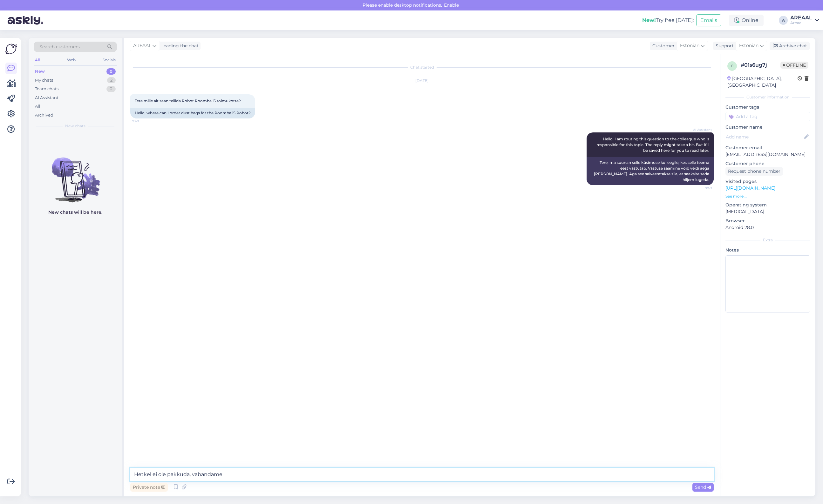  I want to click on img: Askly Logo, so click(11, 49).